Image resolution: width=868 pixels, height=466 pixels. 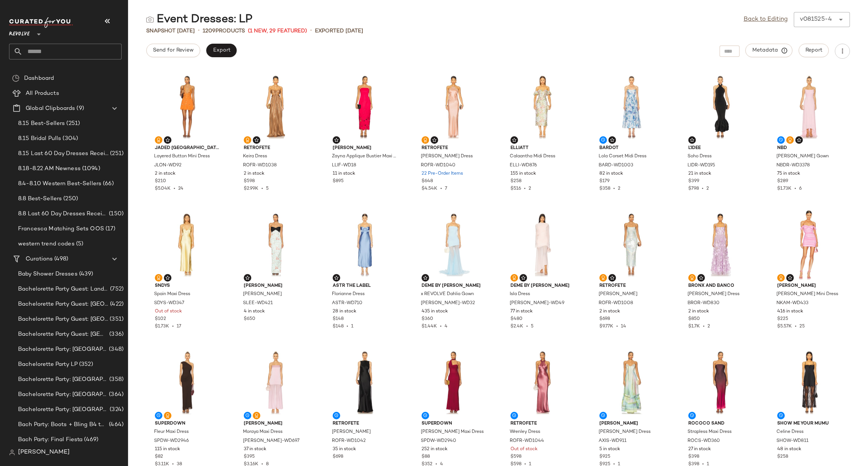 I want to click on span: Curations, so click(x=39, y=259).